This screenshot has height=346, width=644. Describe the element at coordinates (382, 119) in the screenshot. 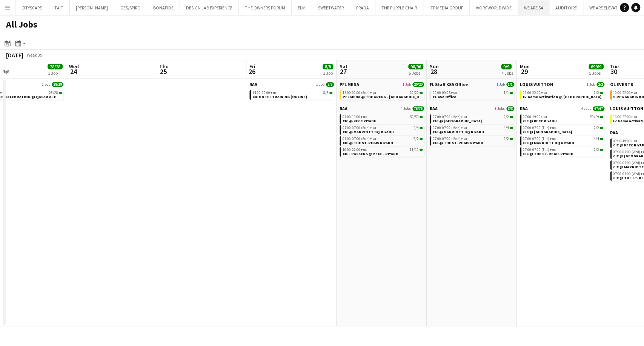

I see `a: 07:00-19:00+0359/59CIC @ KFCC RIYADH` at that location.